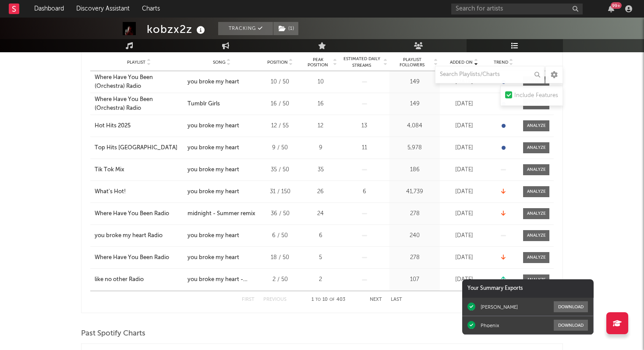  What do you see at coordinates (280, 236) in the screenshot?
I see `div: 6 / 50` at bounding box center [280, 236].